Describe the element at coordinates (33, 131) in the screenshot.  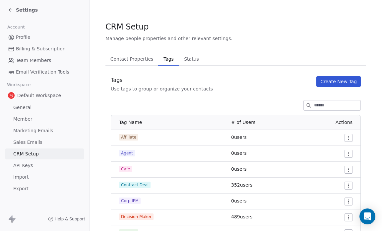
I see `span: Marketing Emails` at that location.